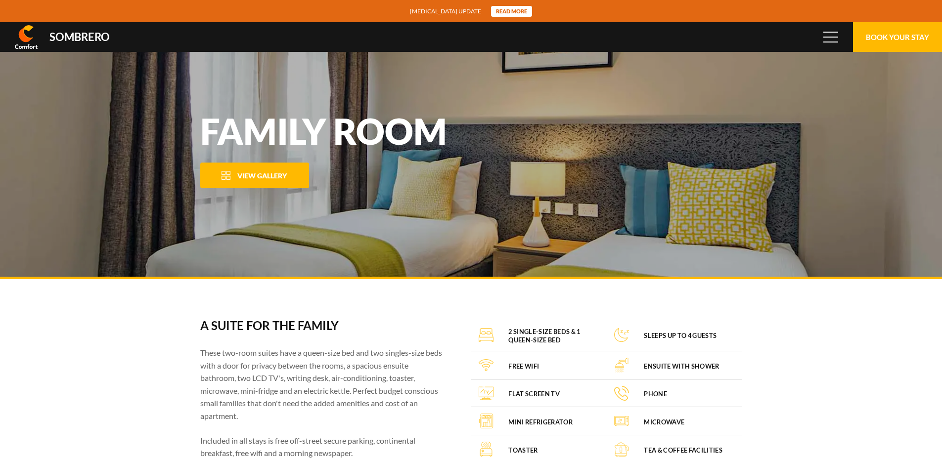  I want to click on div: Sombrero, so click(80, 37).